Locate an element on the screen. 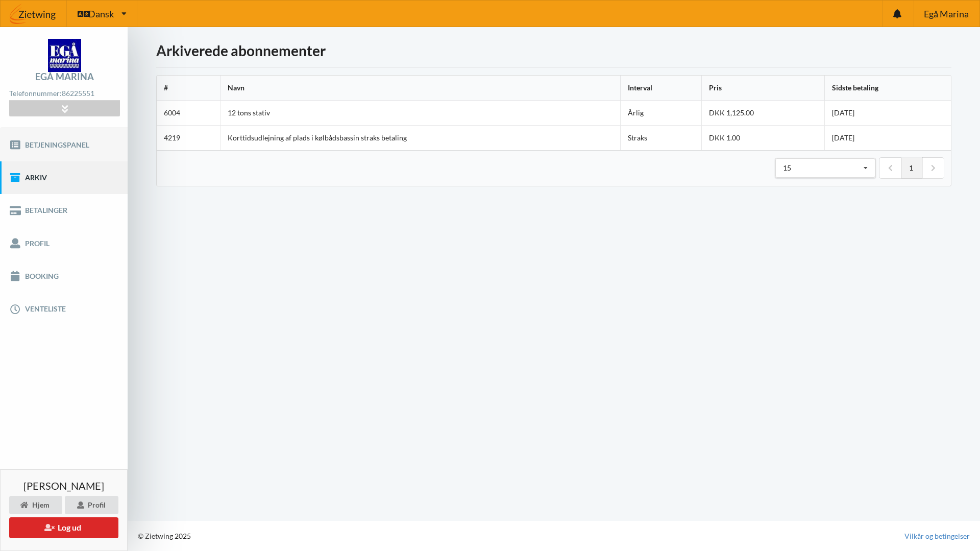 The height and width of the screenshot is (551, 980). th: Interval is located at coordinates (661, 88).